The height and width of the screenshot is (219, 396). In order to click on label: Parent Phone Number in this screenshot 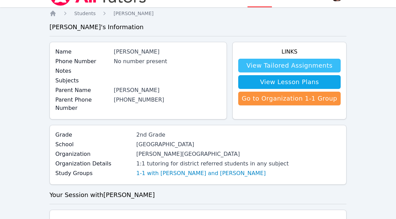, I will do `click(83, 104)`.